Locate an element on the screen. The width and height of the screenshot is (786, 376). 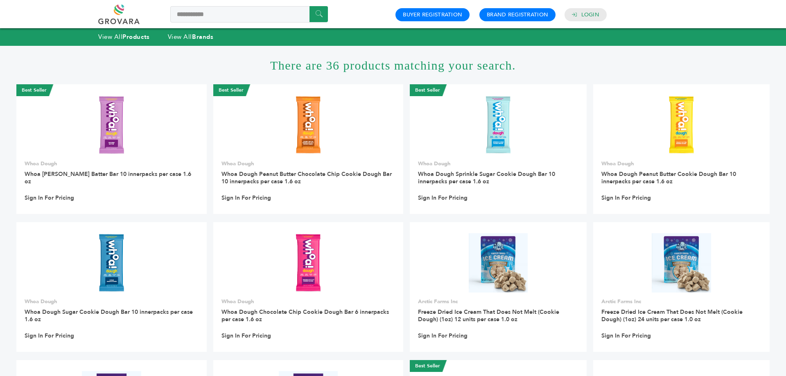
a: View AllBrands is located at coordinates (191, 37).